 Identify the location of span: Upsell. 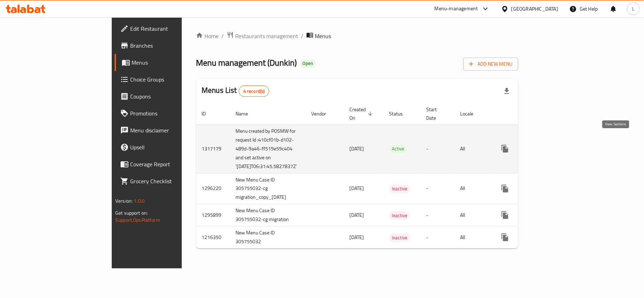
(172, 148).